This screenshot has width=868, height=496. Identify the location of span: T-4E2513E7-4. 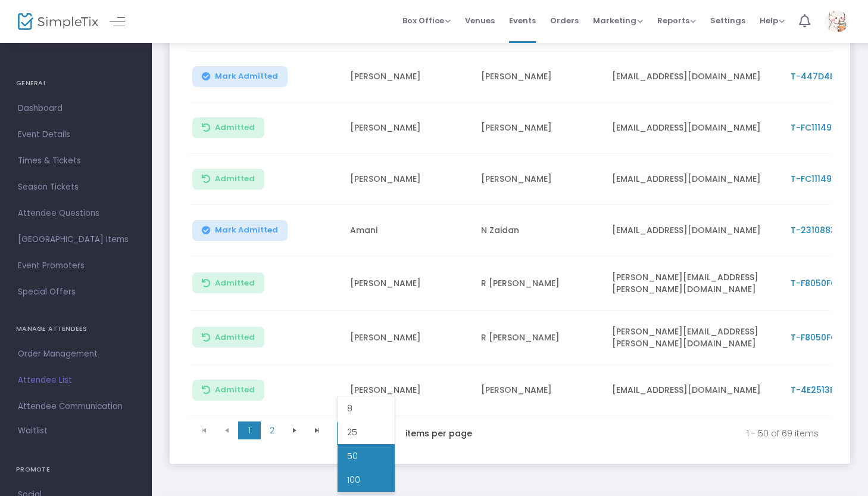
(821, 390).